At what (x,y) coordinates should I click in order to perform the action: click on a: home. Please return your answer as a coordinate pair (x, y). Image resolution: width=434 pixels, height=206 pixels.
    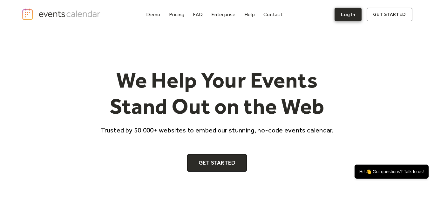
    Looking at the image, I should click on (62, 14).